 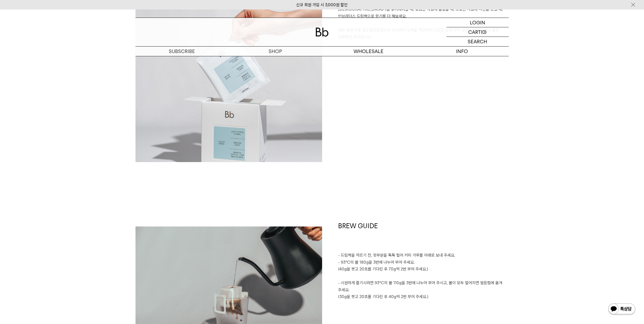 I want to click on p: SEARCH, so click(x=478, y=41).